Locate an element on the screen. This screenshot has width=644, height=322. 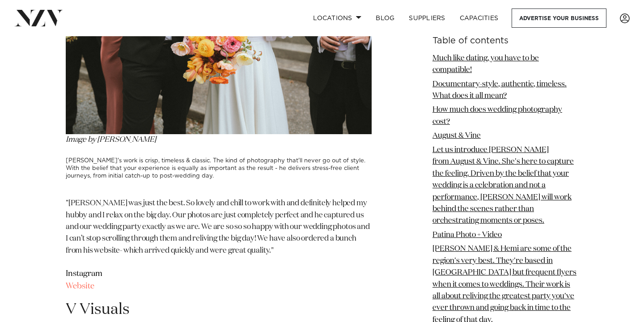
img: nzv-logo.png is located at coordinates (38, 18).